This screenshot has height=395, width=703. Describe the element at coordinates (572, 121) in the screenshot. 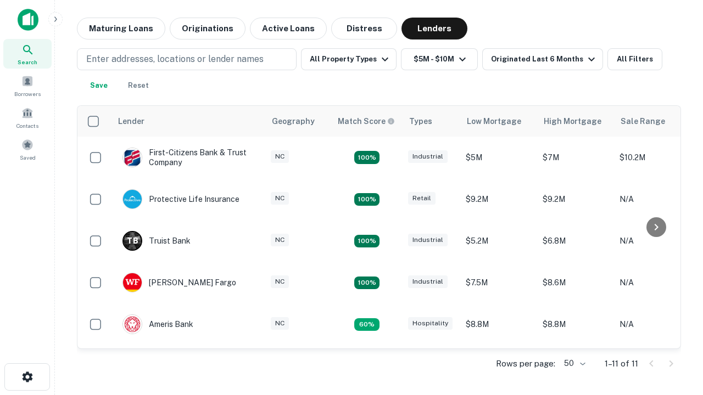

I see `div: High Mortgage` at that location.